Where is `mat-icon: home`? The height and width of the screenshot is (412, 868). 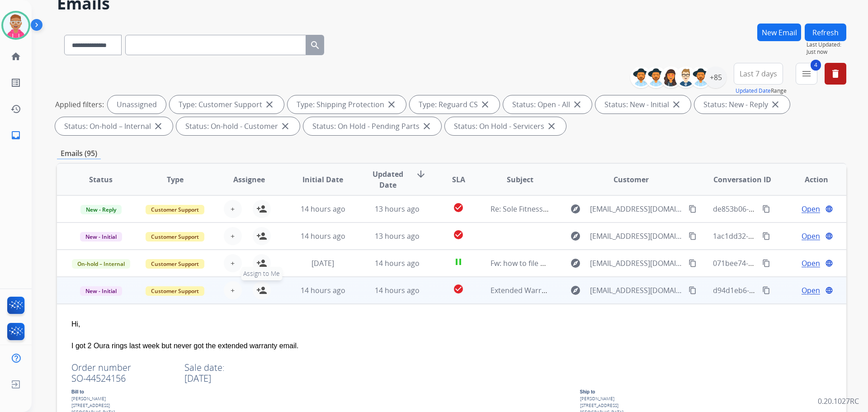
mat-icon: home is located at coordinates (16, 56).